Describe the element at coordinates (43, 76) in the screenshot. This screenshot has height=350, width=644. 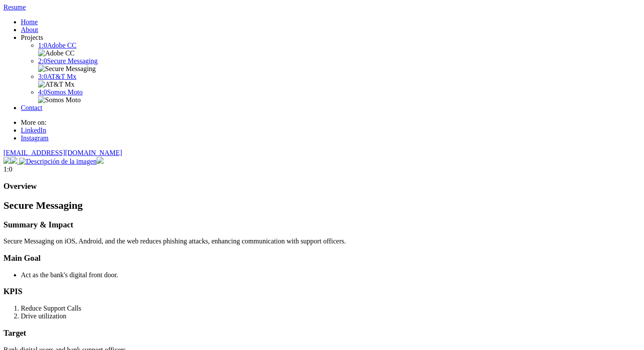
I see `span: 3:0` at that location.